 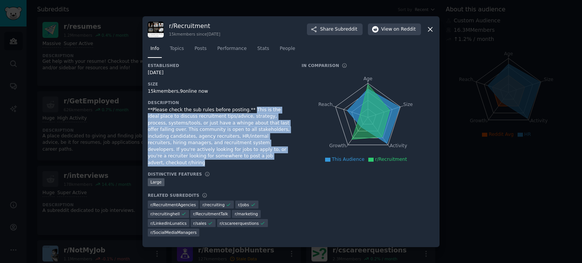 What do you see at coordinates (169, 223) in the screenshot?
I see `span: r/ LinkedInLunatics` at bounding box center [169, 223].